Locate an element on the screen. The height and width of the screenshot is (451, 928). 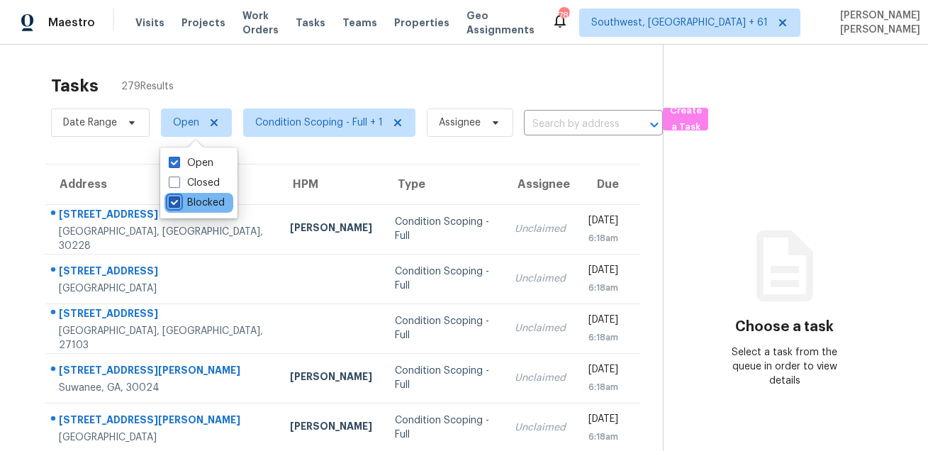
th: Type is located at coordinates (443, 184).